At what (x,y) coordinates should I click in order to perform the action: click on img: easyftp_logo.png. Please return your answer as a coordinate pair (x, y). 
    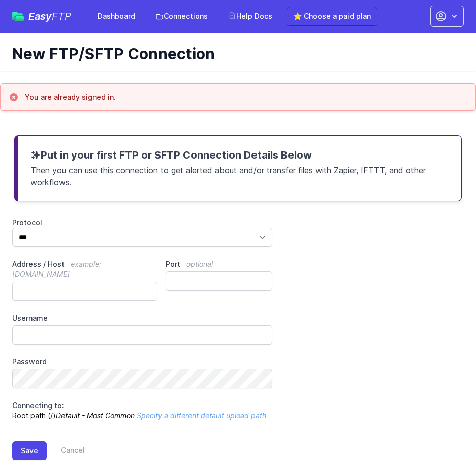
    Looking at the image, I should click on (18, 16).